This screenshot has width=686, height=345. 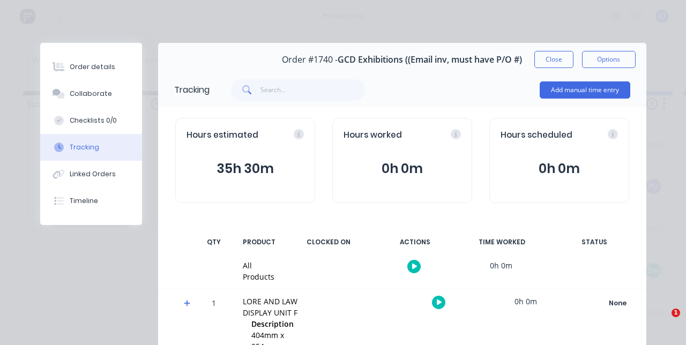 What do you see at coordinates (91, 121) in the screenshot?
I see `button: Checklists 0/0` at bounding box center [91, 121].